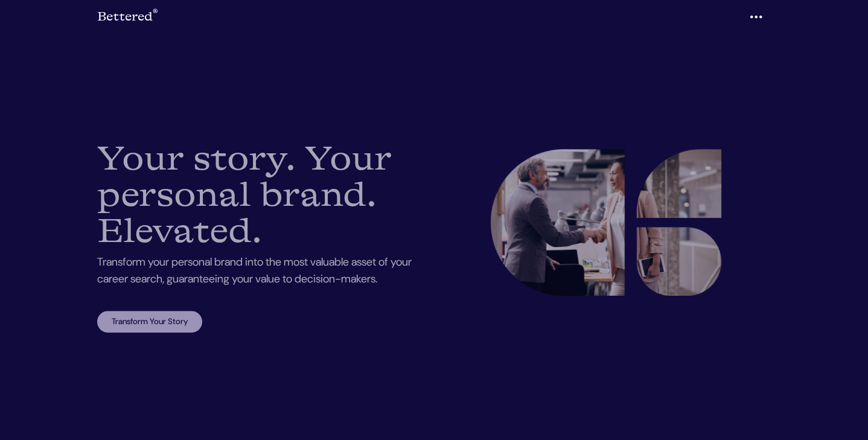  Describe the element at coordinates (262, 199) in the screenshot. I see `h1: Your story. Your personal brand. Elevated.` at that location.